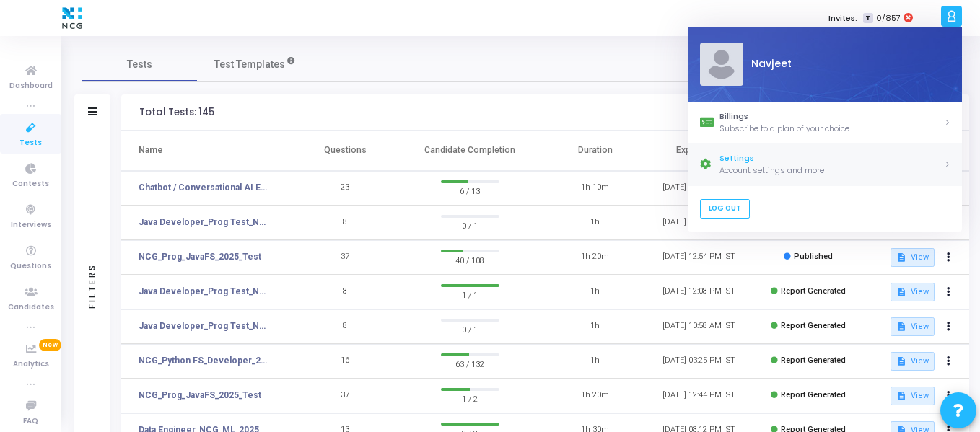 The height and width of the screenshot is (432, 980). Describe the element at coordinates (177, 113) in the screenshot. I see `div: Total Tests: 145` at that location.